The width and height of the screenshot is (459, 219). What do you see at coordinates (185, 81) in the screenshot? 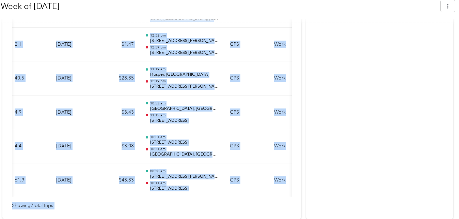
I see `p: 12:19 pm` at bounding box center [185, 81].